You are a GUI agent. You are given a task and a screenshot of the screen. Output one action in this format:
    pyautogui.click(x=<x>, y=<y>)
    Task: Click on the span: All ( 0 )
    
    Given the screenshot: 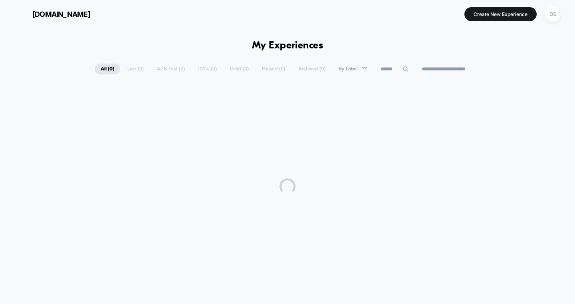 What is the action you would take?
    pyautogui.click(x=107, y=69)
    